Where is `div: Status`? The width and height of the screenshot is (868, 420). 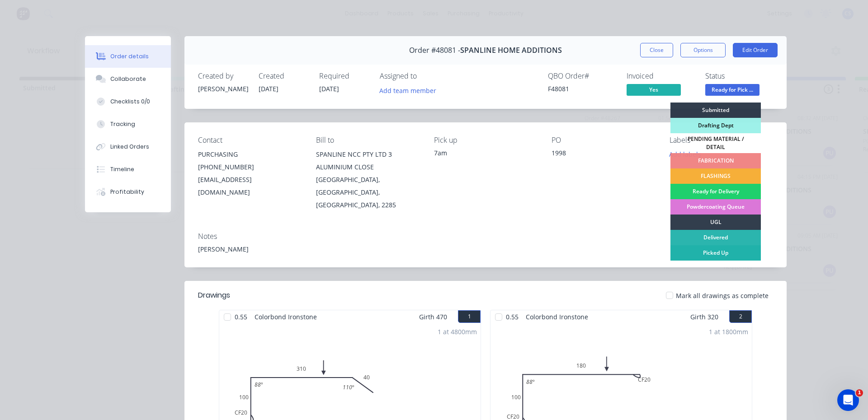
div: Status is located at coordinates (740, 76).